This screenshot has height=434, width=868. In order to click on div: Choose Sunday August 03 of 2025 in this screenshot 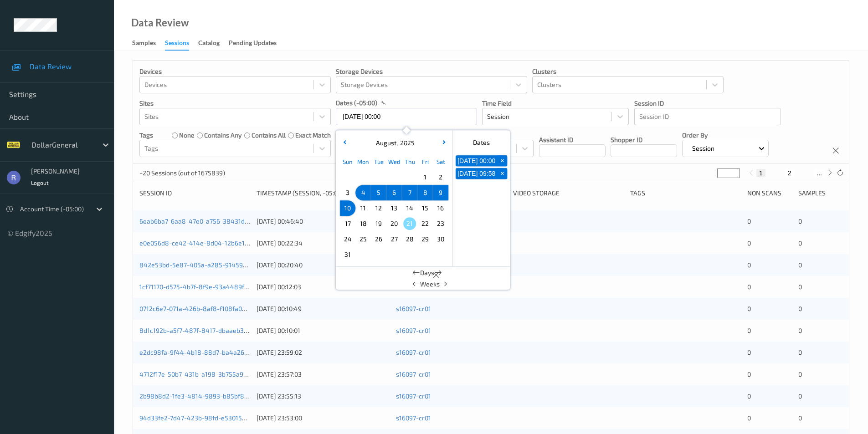, I will do `click(348, 192)`.